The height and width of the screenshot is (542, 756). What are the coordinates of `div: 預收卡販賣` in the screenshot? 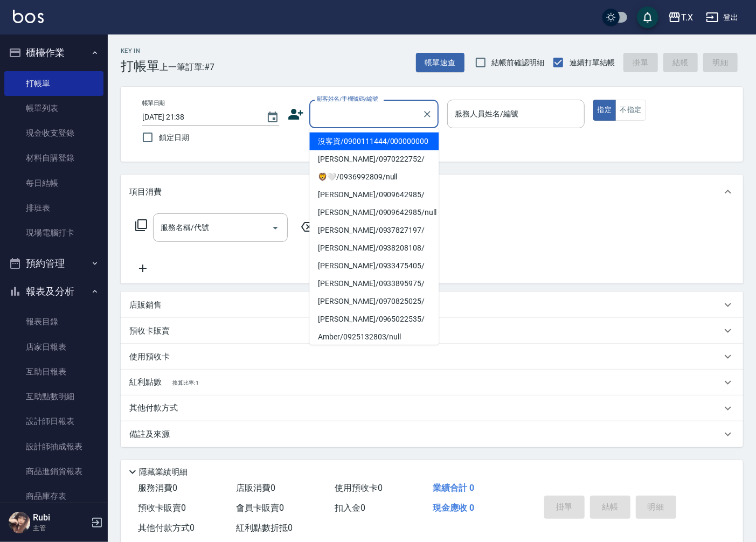 It's located at (432, 331).